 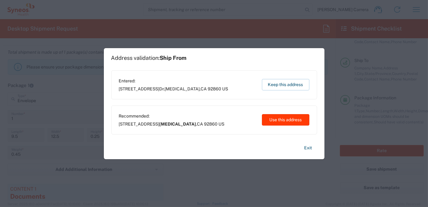 I want to click on button: Exit, so click(x=308, y=148).